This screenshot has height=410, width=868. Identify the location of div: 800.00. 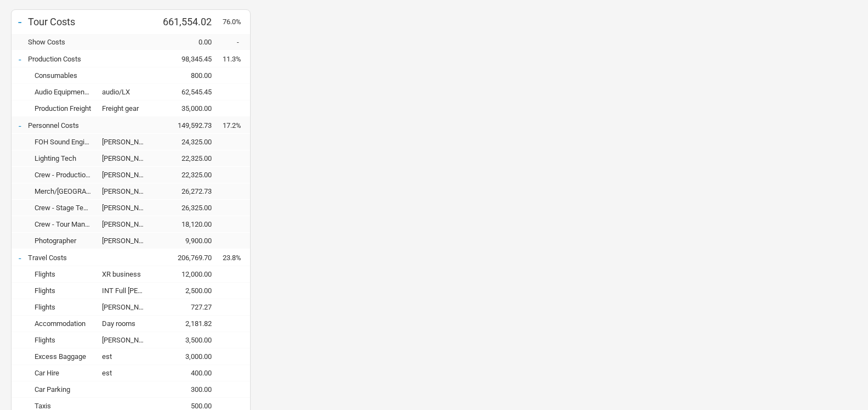
(189, 75).